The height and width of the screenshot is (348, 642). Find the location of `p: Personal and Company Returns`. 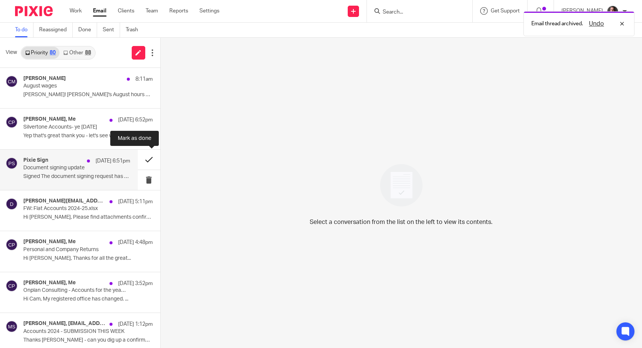

p: Personal and Company Returns is located at coordinates (75, 249).